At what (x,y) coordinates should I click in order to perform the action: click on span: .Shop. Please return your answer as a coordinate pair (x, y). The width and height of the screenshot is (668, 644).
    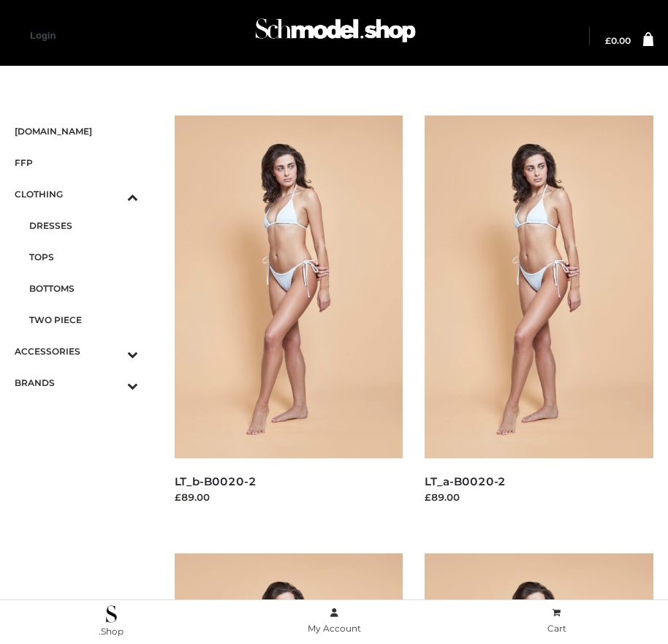
    Looking at the image, I should click on (111, 630).